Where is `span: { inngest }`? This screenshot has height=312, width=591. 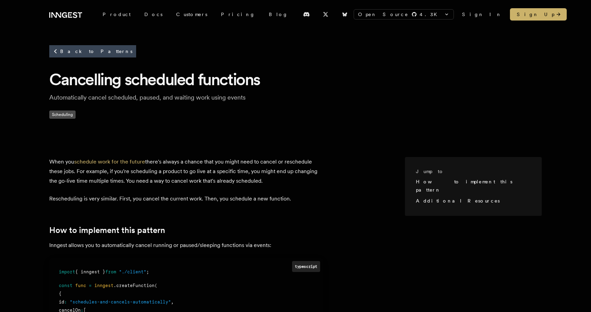
span: { inngest } is located at coordinates (90, 272).